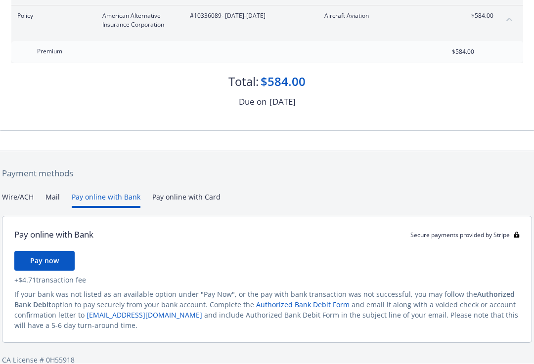 The width and height of the screenshot is (534, 364). What do you see at coordinates (382, 16) in the screenshot?
I see `span: Aircraft Aviation` at bounding box center [382, 16].